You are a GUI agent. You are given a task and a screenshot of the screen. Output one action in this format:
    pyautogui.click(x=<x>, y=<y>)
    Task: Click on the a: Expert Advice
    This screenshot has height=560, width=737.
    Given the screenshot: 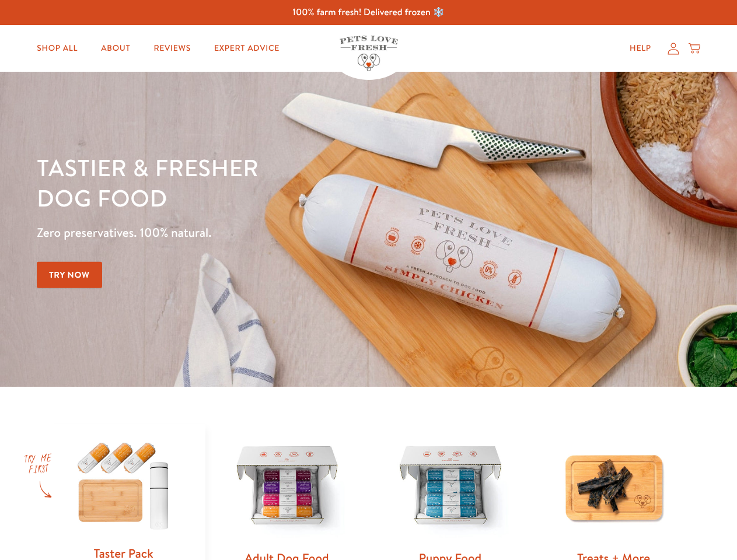 What is the action you would take?
    pyautogui.click(x=246, y=48)
    